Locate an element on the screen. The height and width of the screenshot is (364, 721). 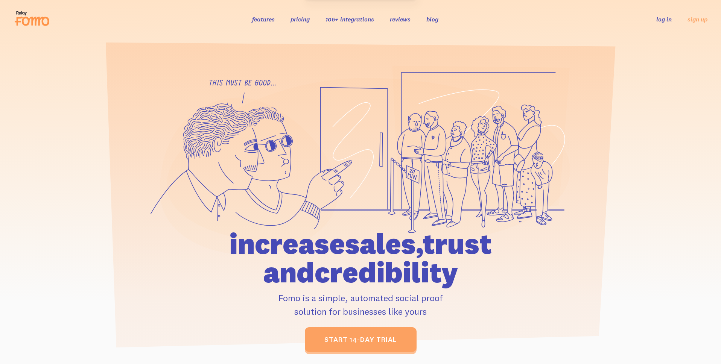
h1: increase sales, trust and credibility is located at coordinates (361, 258).